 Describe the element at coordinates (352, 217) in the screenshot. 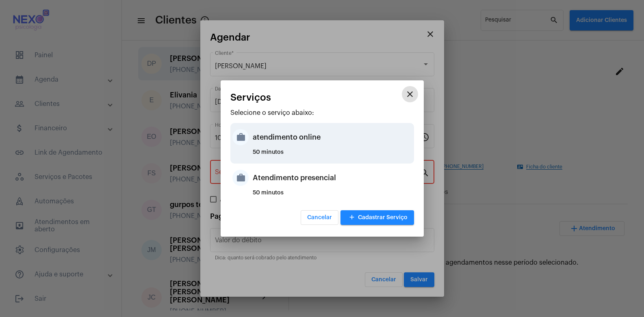

I see `mat-icon: add` at that location.